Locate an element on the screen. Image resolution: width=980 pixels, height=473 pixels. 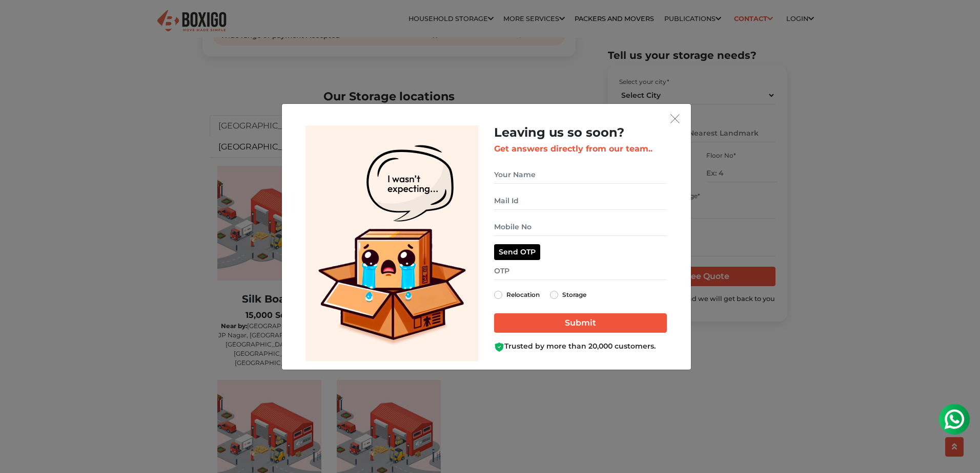
h2: Leaving us so soon? is located at coordinates (580, 133).